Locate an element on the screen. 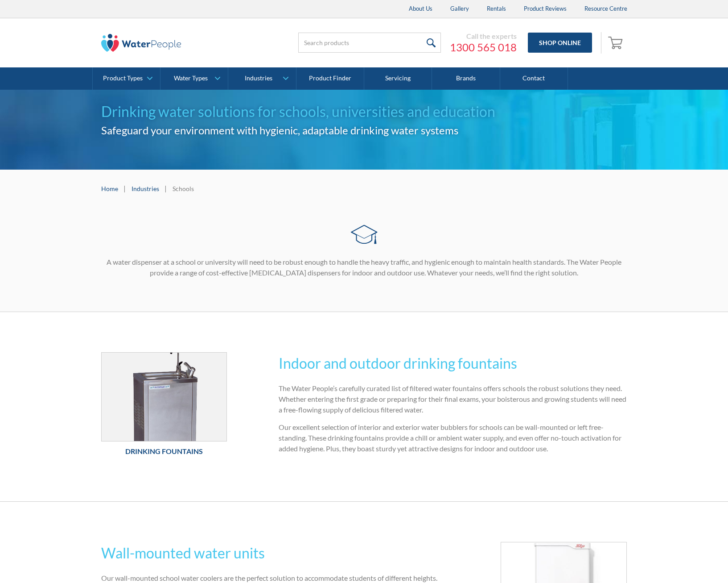  a: Servicing is located at coordinates (399, 78).